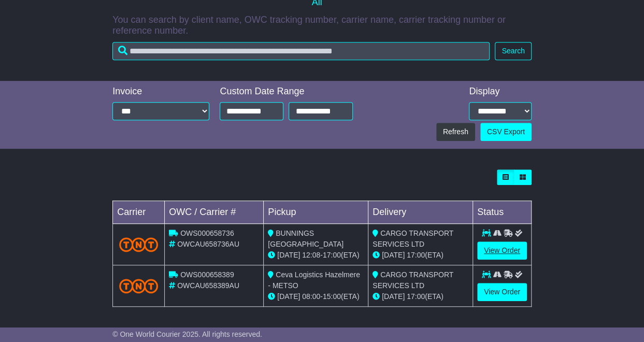 The image size is (644, 342). What do you see at coordinates (420, 213) in the screenshot?
I see `td: Delivery` at bounding box center [420, 213].